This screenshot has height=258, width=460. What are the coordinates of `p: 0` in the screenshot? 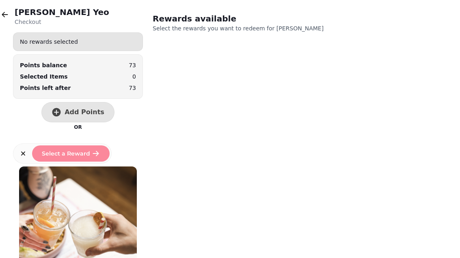 It's located at (134, 77).